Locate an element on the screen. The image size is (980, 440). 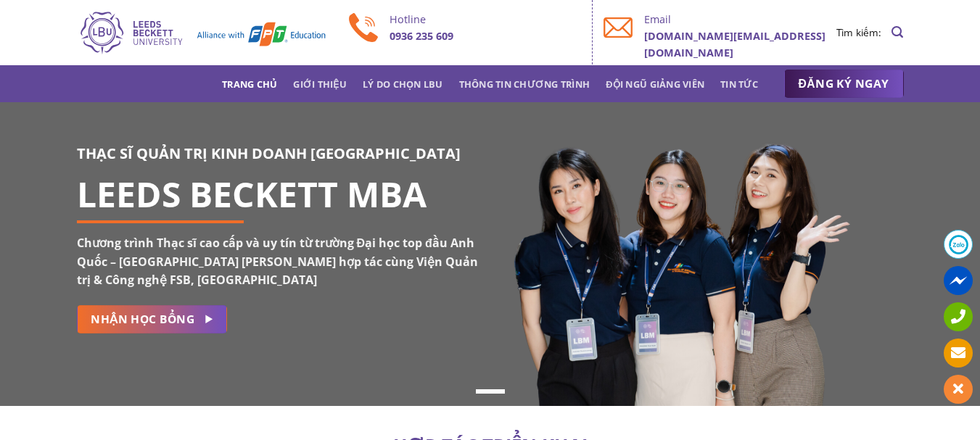
h1: LEEDS BECKETT MBA is located at coordinates (278, 195).